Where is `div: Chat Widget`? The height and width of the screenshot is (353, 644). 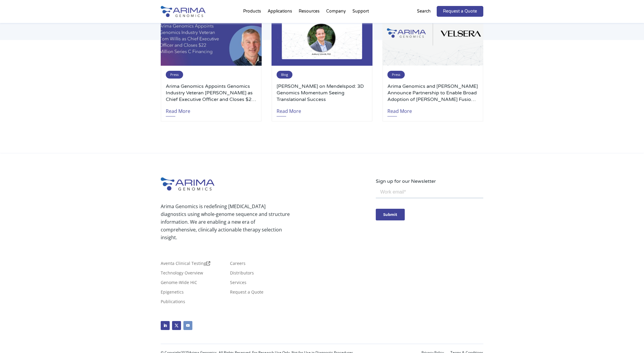 div: Chat Widget is located at coordinates (629, 338).